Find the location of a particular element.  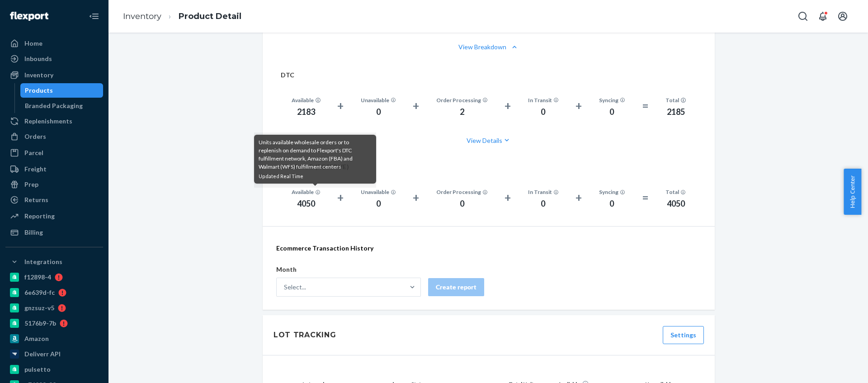

div: Products is located at coordinates (39, 91).